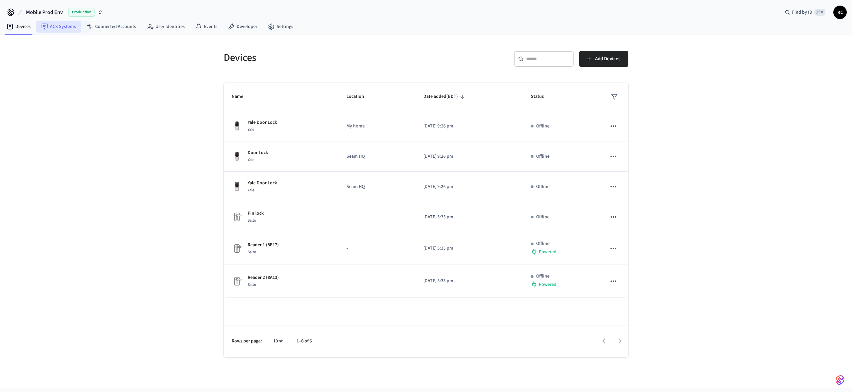 Image resolution: width=852 pixels, height=392 pixels. What do you see at coordinates (304, 341) in the screenshot?
I see `p: 1–6 of 6` at bounding box center [304, 341].